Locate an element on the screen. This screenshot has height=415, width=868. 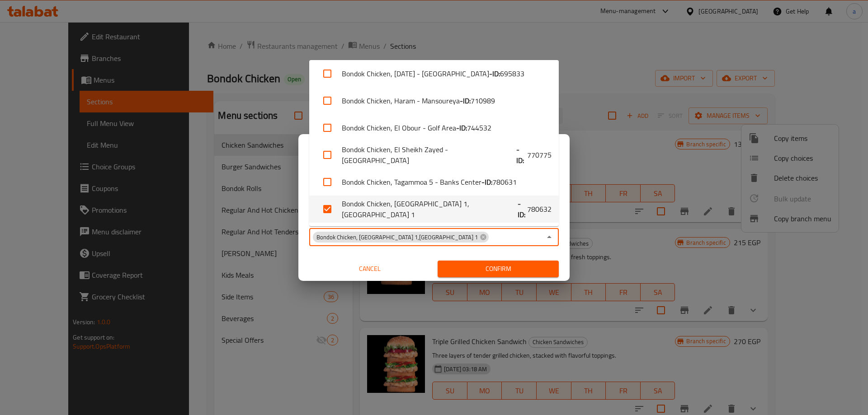
span: Confirm is located at coordinates (498, 269).